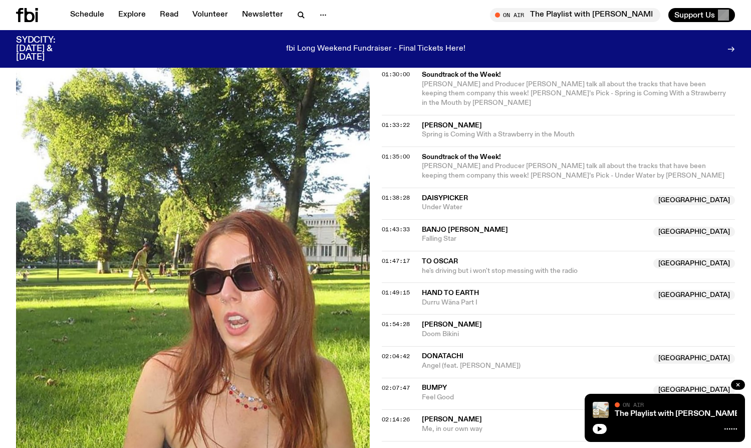  I want to click on span: Hand to Earth, so click(451, 293).